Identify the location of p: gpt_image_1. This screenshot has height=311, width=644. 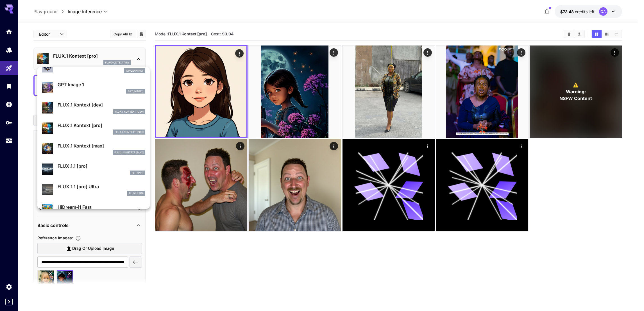
(135, 91).